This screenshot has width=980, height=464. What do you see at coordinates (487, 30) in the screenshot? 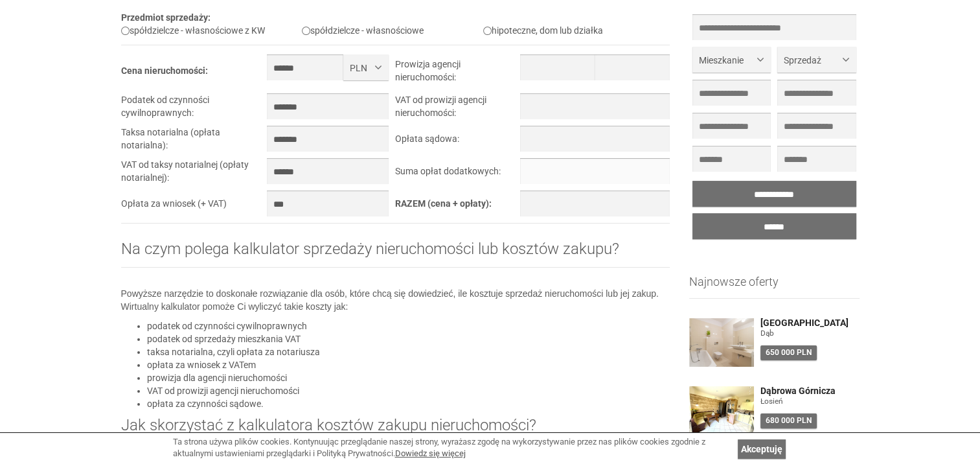
I see `input: hipoteczne, dom lub działka` at bounding box center [487, 30].